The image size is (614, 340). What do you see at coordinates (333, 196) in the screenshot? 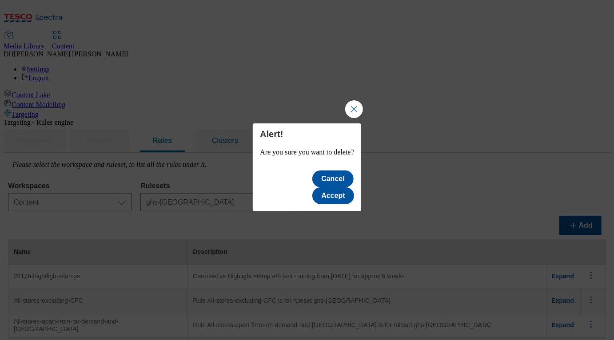
I see `button: Accept` at bounding box center [333, 196].